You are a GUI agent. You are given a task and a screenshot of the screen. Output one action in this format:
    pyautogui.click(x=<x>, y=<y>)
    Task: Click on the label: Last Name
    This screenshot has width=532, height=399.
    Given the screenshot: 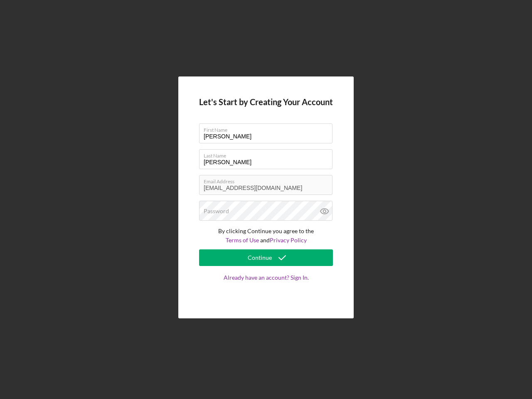 What is the action you would take?
    pyautogui.click(x=268, y=154)
    